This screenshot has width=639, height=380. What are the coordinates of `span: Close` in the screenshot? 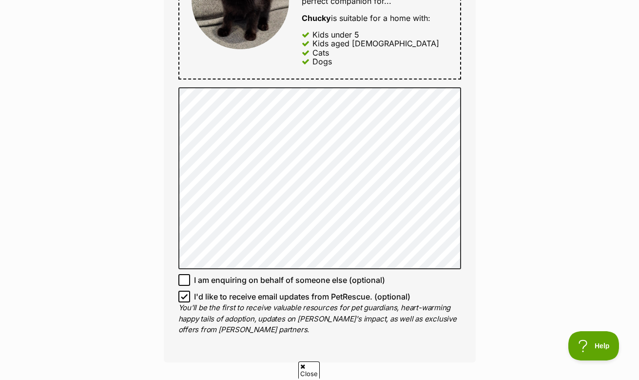 It's located at (309, 370).